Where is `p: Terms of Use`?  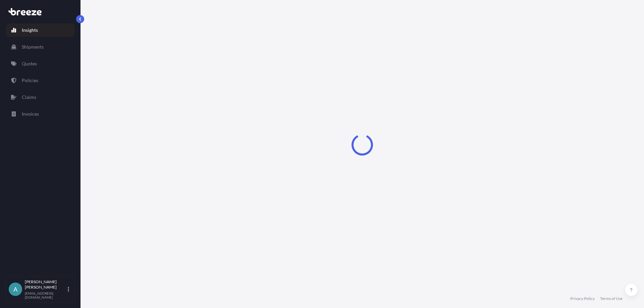 p: Terms of Use is located at coordinates (612, 299).